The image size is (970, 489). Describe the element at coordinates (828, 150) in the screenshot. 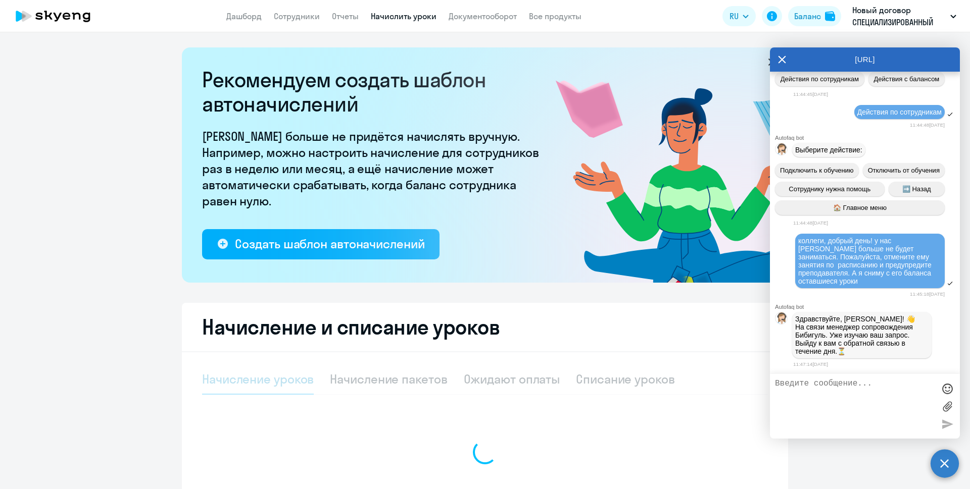

I see `span: Выберите действие:` at that location.